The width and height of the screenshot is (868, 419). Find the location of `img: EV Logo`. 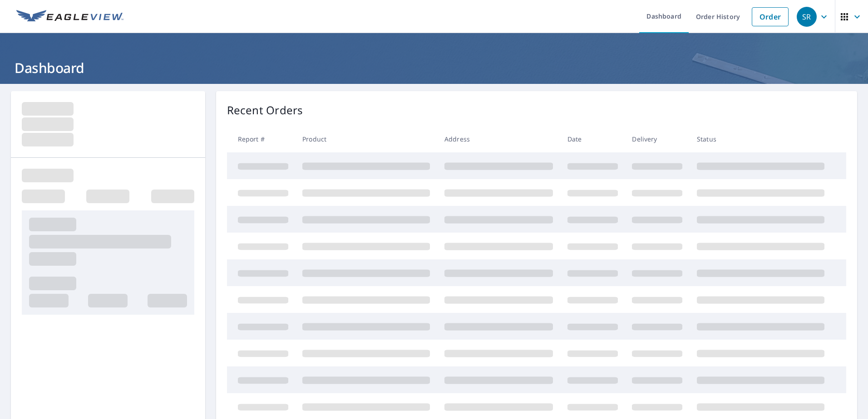

img: EV Logo is located at coordinates (70, 16).